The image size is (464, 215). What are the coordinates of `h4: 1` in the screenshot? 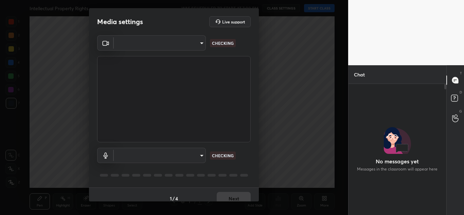 It's located at (171, 198).